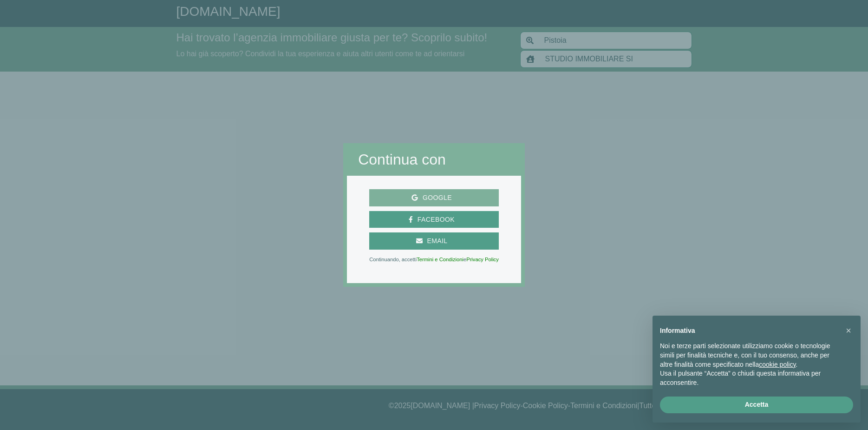  What do you see at coordinates (436, 219) in the screenshot?
I see `span: Facebook` at bounding box center [436, 219].